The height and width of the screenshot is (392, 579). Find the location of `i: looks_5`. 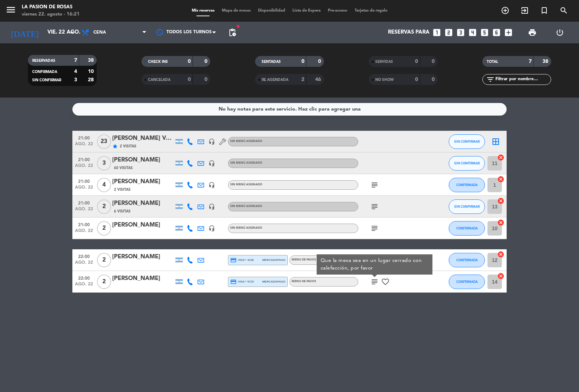

i: looks_5 is located at coordinates (484, 33).